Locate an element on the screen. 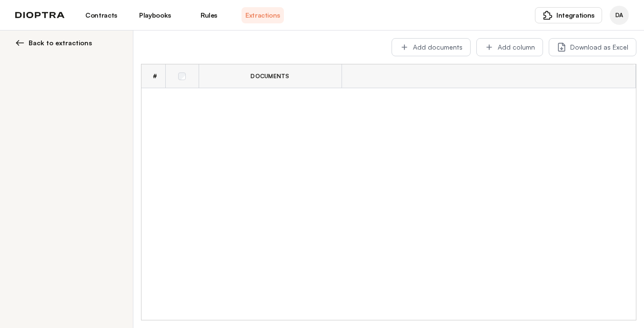  img: puzzle is located at coordinates (548, 15).